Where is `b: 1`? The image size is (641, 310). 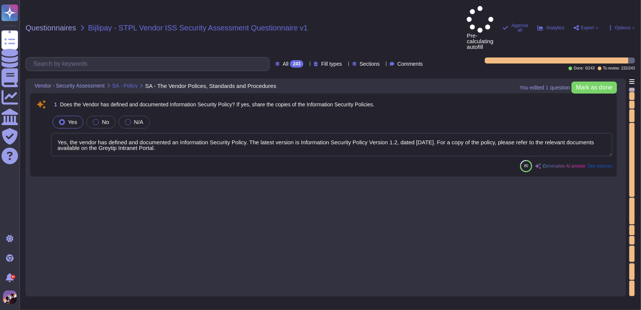 b: 1 is located at coordinates (547, 88).